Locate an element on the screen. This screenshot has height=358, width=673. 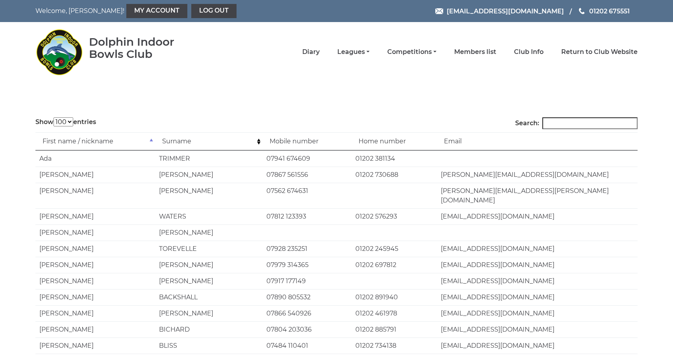
td: 07928 235251 is located at coordinates (307, 249).